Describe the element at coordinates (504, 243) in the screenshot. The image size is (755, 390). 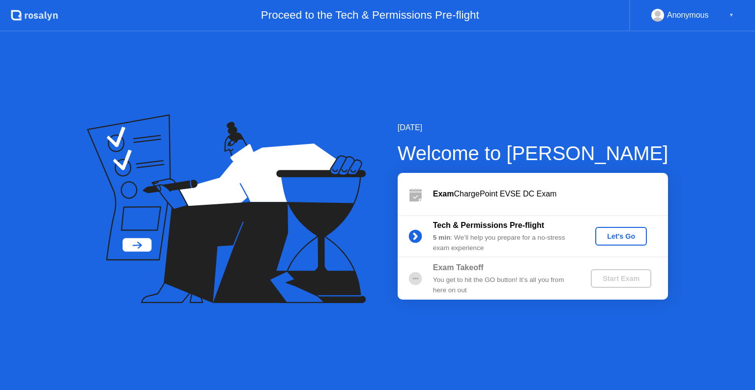
I see `div: : We’ll help you prepare for a no-stress exam experience` at that location.